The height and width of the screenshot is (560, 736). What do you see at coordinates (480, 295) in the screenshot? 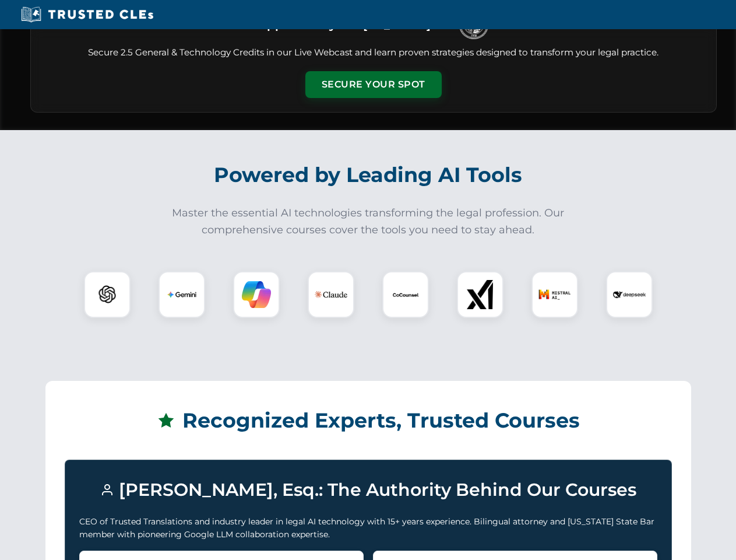
I see `div: xAI` at bounding box center [480, 295].